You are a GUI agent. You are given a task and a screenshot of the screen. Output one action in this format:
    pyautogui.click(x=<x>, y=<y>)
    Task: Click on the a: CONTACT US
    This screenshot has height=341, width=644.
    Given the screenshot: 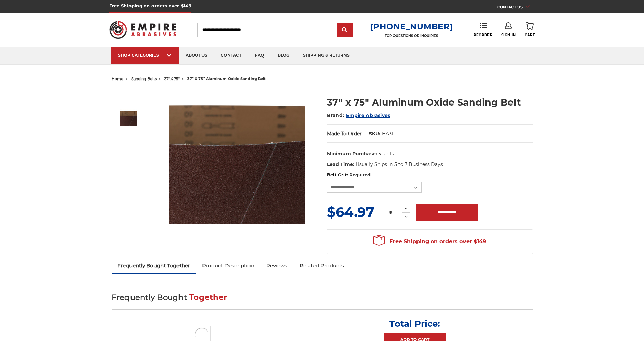 What is the action you would take?
    pyautogui.click(x=516, y=8)
    